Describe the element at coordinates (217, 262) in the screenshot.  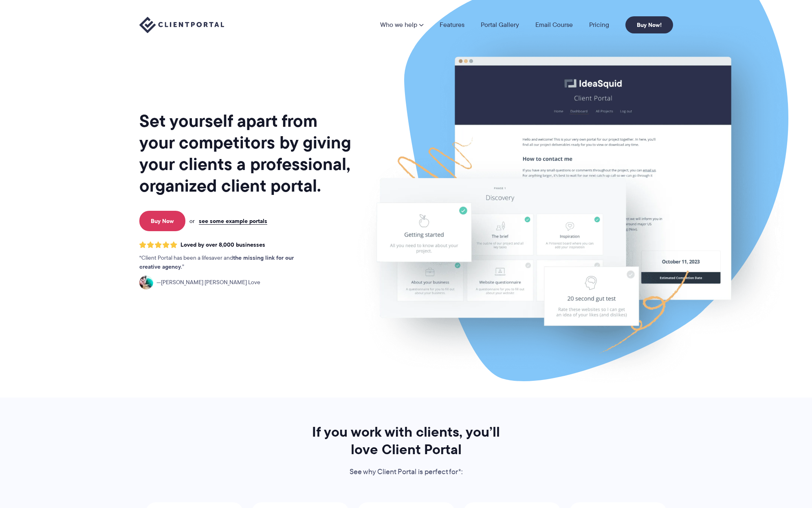
I see `strong: the missing link for our creative agency` at that location.